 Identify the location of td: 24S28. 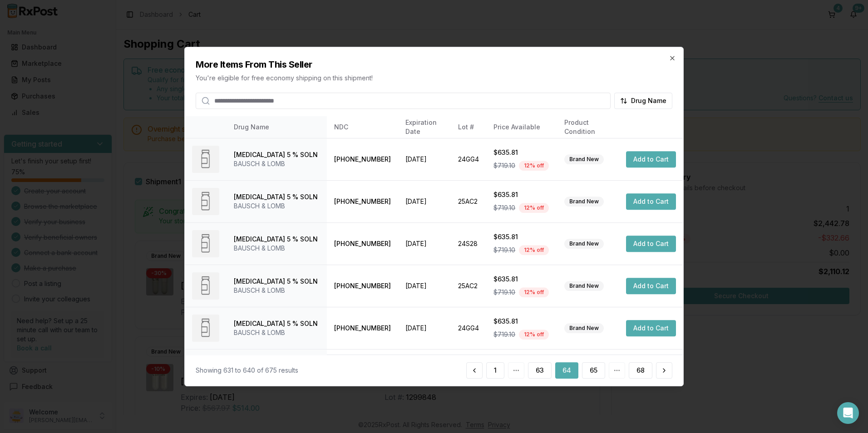
(469, 243).